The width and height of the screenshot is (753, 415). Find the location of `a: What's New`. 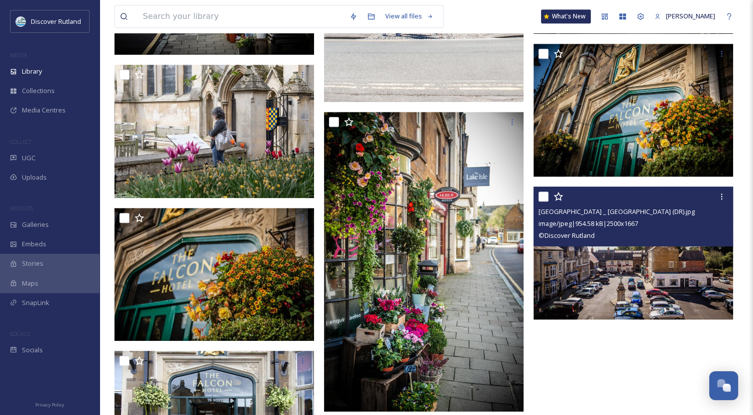

a: What's New is located at coordinates (566, 16).